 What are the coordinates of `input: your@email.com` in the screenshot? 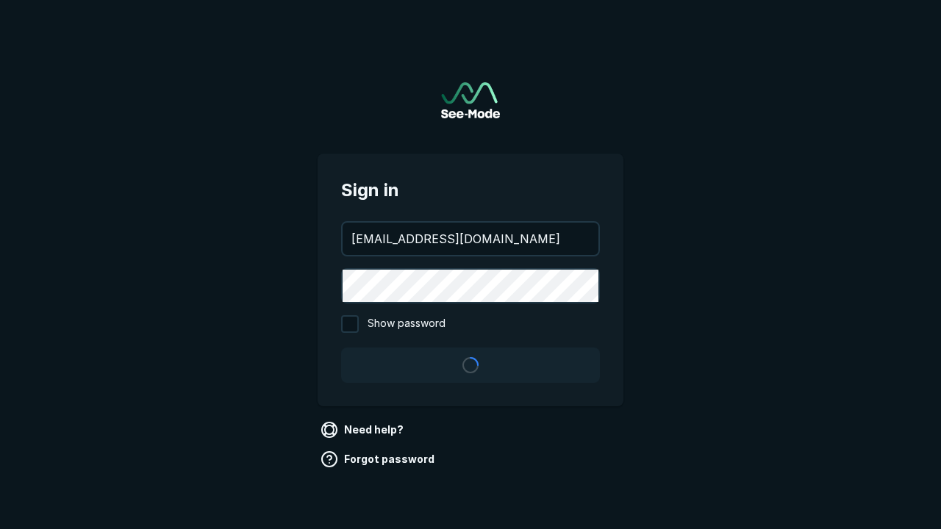 It's located at (470, 239).